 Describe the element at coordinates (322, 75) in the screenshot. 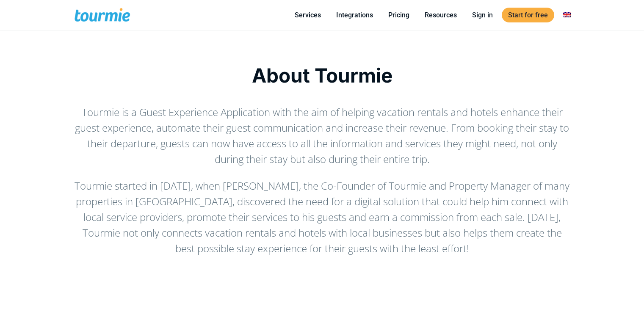

I see `h1: About Tourmie` at that location.